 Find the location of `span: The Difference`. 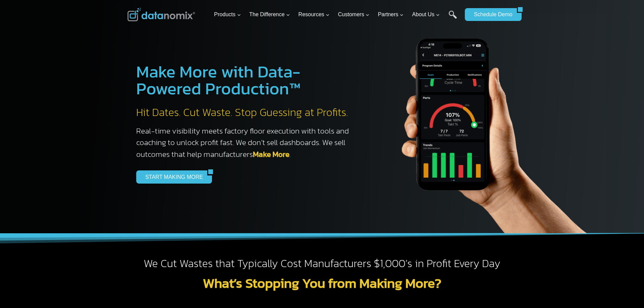

span: The Difference is located at coordinates (269, 15).